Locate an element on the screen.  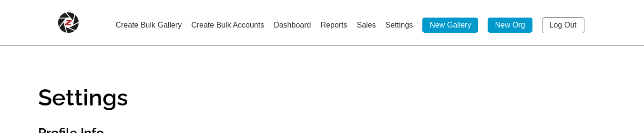
a: Create Bulk Gallery is located at coordinates (148, 25).